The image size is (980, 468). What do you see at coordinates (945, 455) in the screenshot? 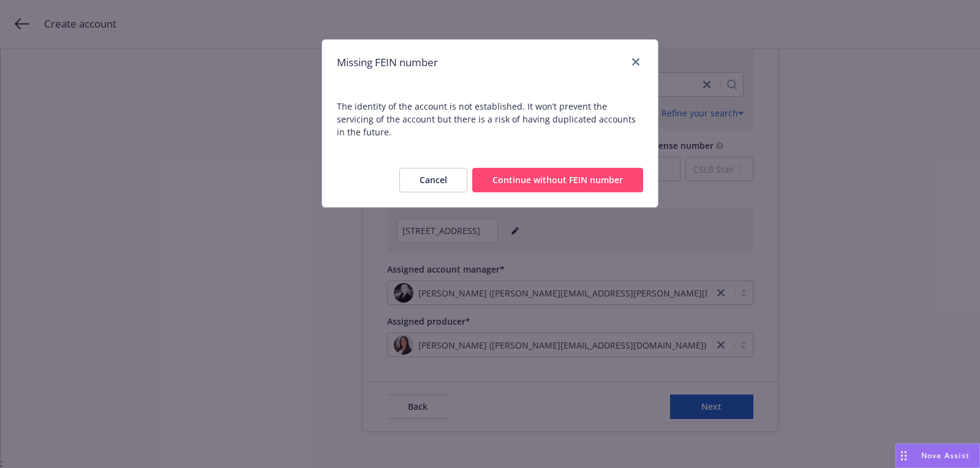
I see `span: Nova Assist` at bounding box center [945, 455].